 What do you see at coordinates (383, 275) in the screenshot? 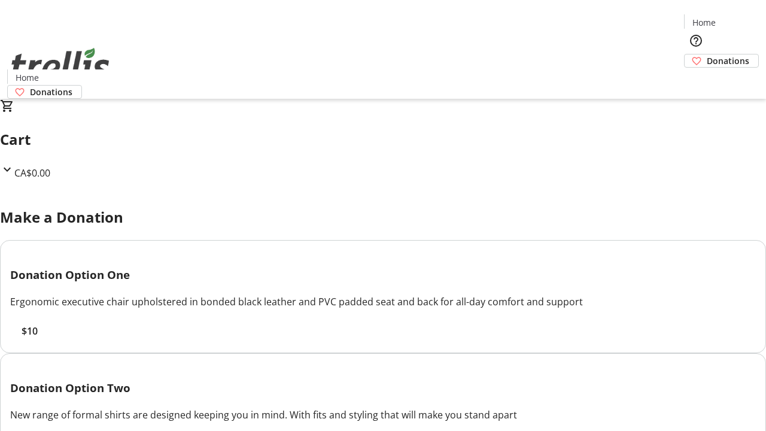
I see `h3: Donation Option One` at bounding box center [383, 275].